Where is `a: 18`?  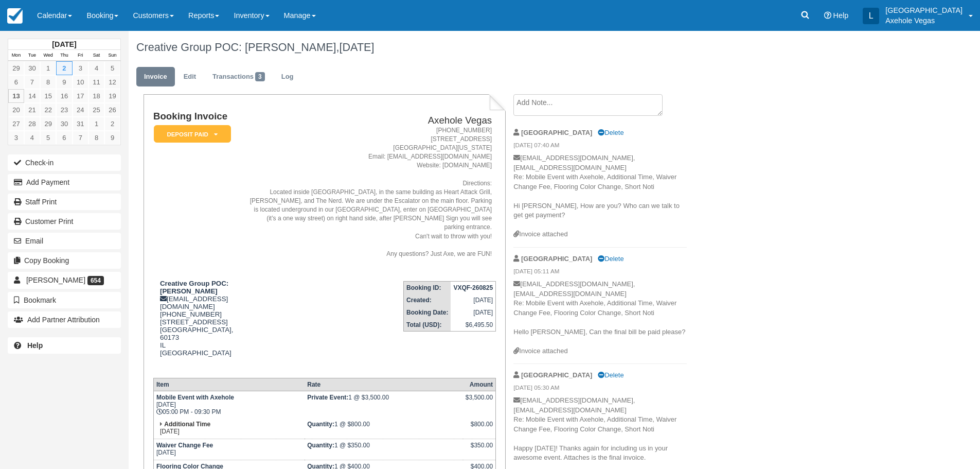
a: 18 is located at coordinates (96, 96).